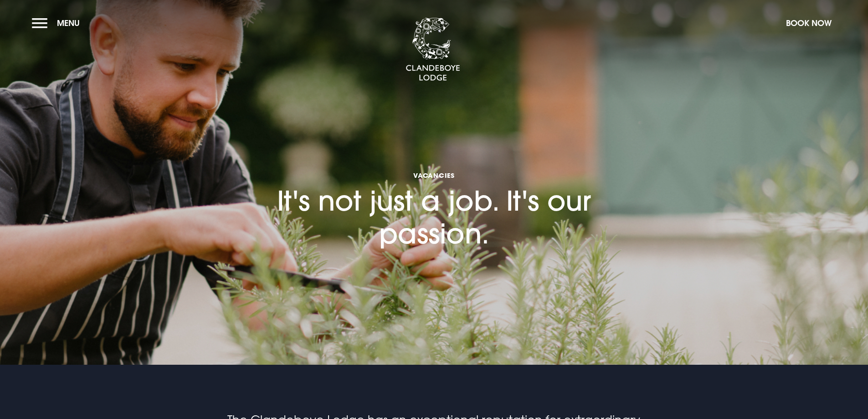 This screenshot has height=419, width=868. What do you see at coordinates (809, 23) in the screenshot?
I see `button: Book Now` at bounding box center [809, 23].